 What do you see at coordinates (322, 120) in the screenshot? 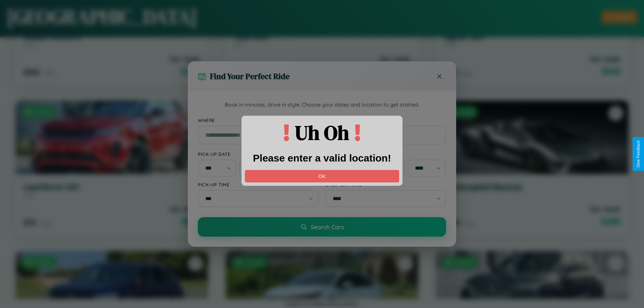
I see `label: Where` at bounding box center [322, 120].